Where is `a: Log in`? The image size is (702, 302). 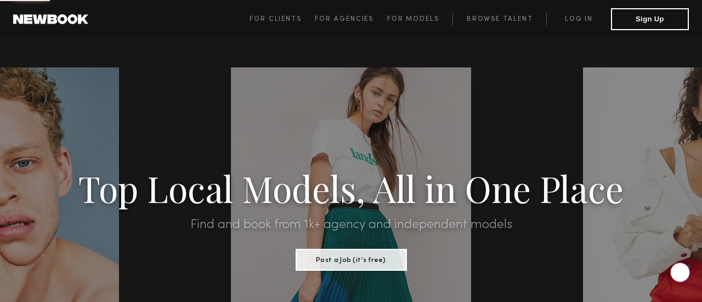
a: Log in is located at coordinates (579, 19).